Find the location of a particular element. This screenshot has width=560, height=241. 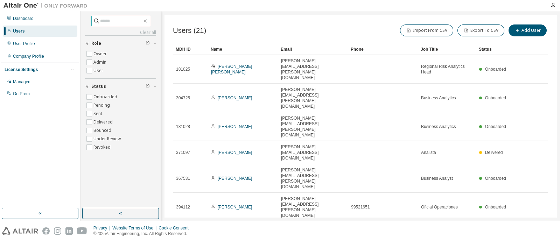

span: Analista is located at coordinates (428, 153).